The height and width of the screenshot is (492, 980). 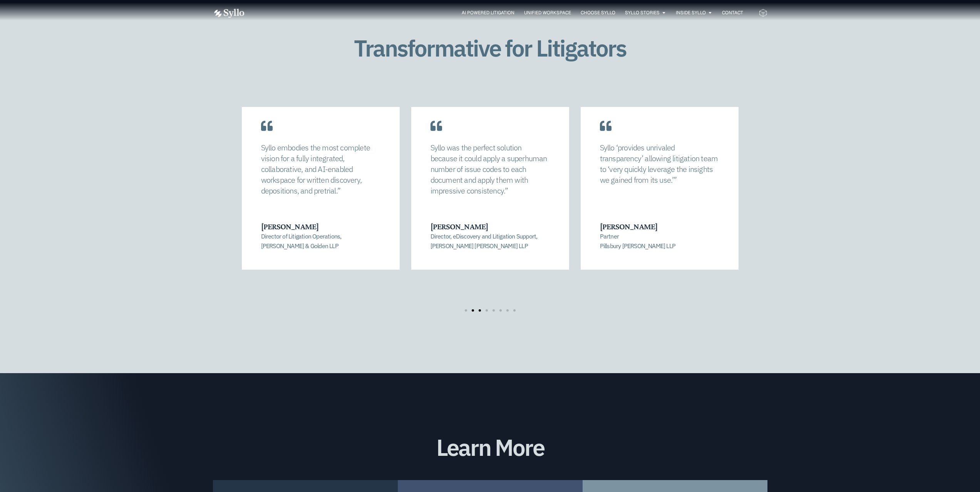 I want to click on span: Inside Syllo, so click(x=691, y=13).